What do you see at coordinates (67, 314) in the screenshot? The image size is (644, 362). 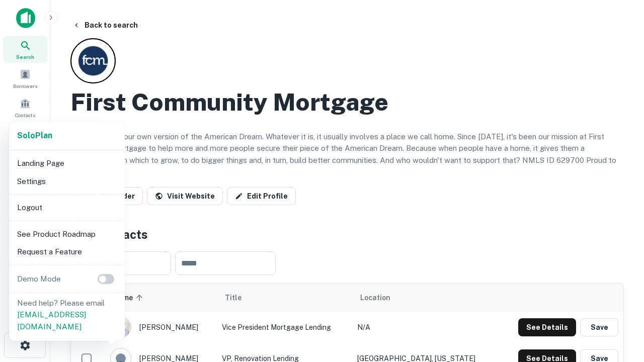 I see `p: Need help? Please email` at bounding box center [67, 314].